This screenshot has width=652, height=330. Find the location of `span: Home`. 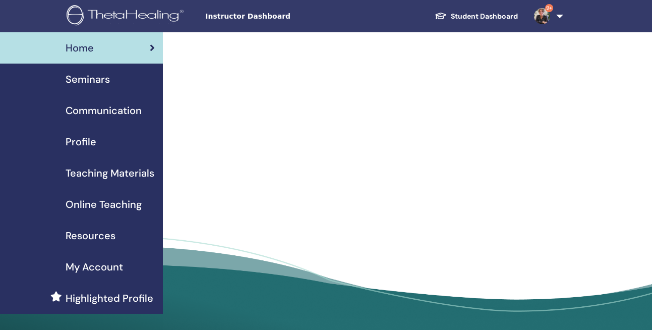

span: Home is located at coordinates (80, 48).